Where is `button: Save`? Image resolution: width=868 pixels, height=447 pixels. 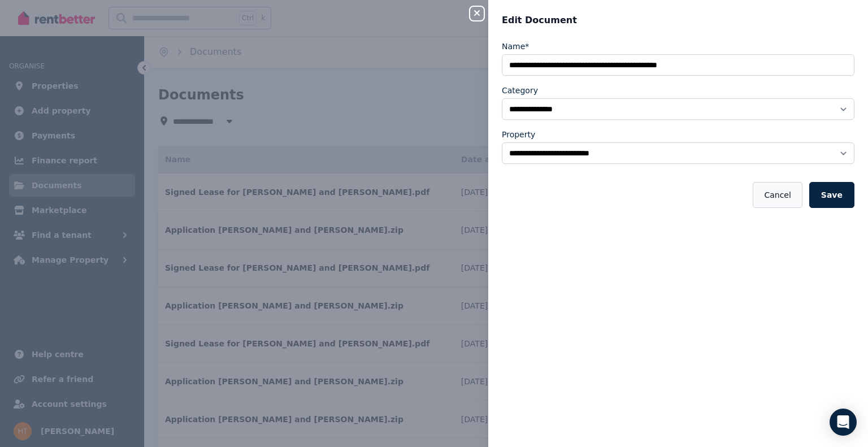 button: Save is located at coordinates (832, 195).